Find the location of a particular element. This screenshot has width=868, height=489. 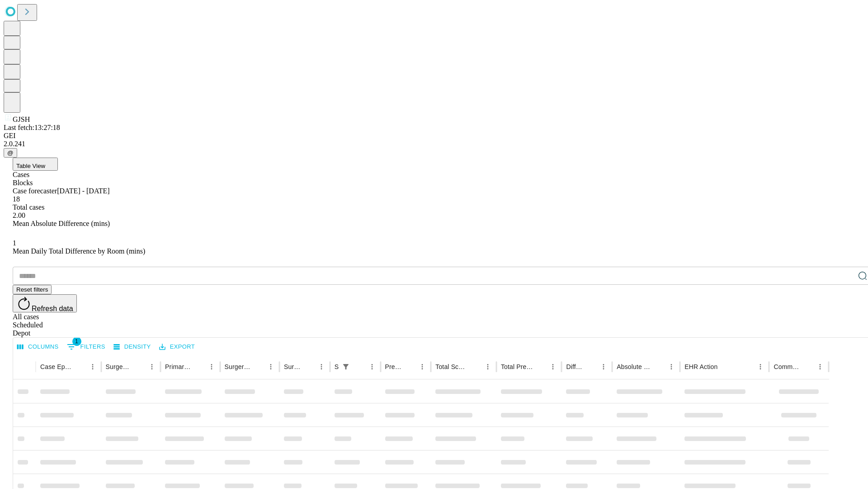

span: Mean Daily Total Difference by Room (mins) is located at coordinates (79, 251).